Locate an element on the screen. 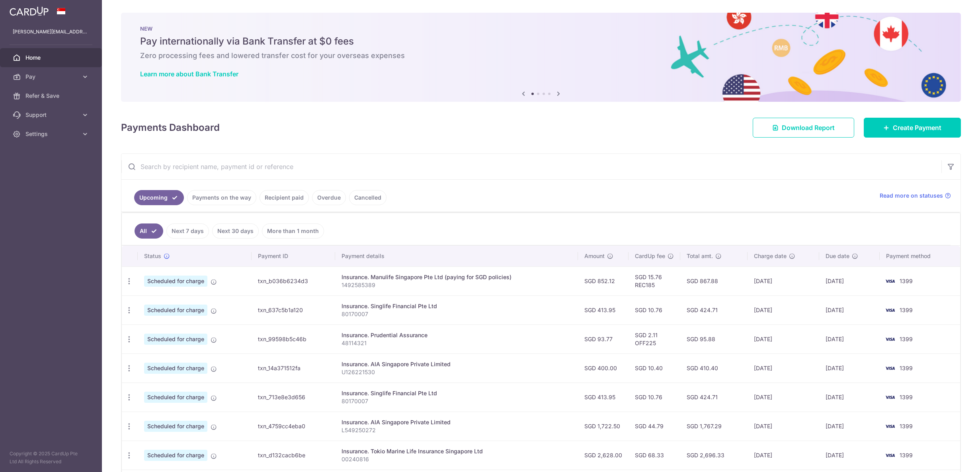 The image size is (980, 472). img: Bank transfer banner is located at coordinates (541, 57).